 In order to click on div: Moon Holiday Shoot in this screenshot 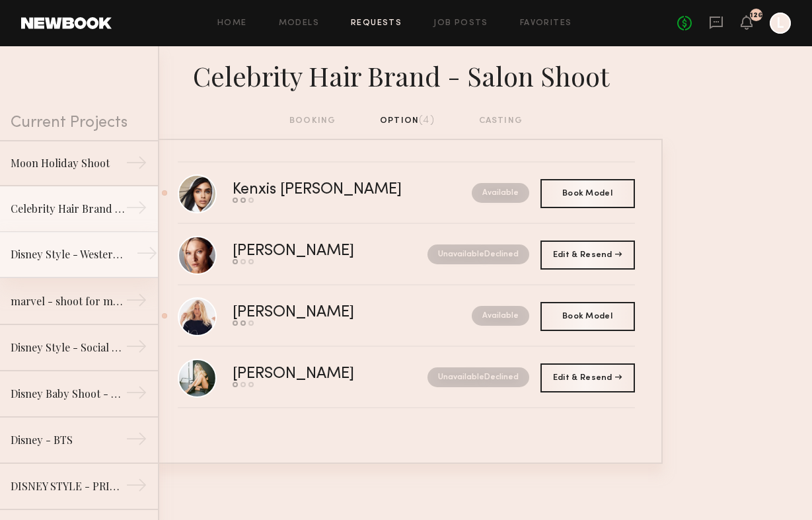, I will do `click(68, 163)`.